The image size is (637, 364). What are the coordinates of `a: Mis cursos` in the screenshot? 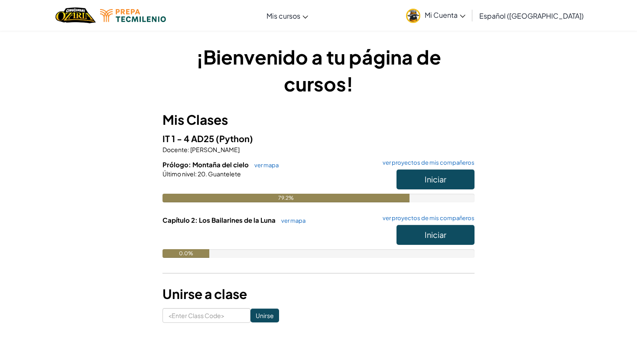 It's located at (288, 16).